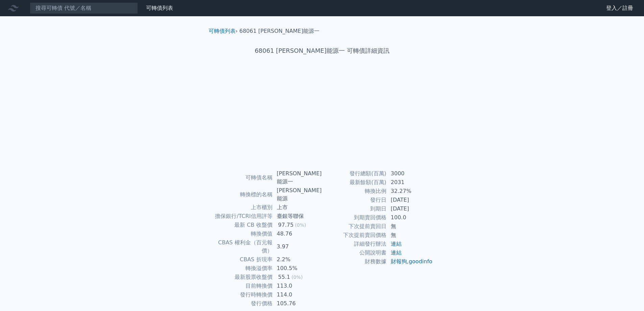  Describe the element at coordinates (410, 173) in the screenshot. I see `td: 3000` at that location.